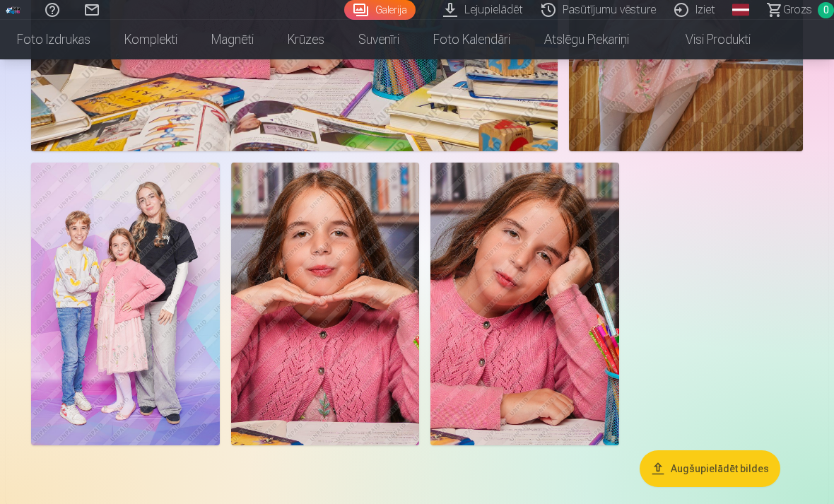  Describe the element at coordinates (710, 468) in the screenshot. I see `button: Augšupielādēt bildes` at that location.